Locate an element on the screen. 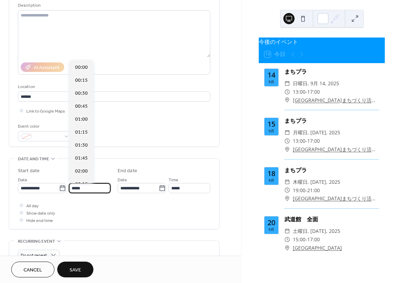 The width and height of the screenshot is (402, 283). button: Cancel is located at coordinates (33, 270).